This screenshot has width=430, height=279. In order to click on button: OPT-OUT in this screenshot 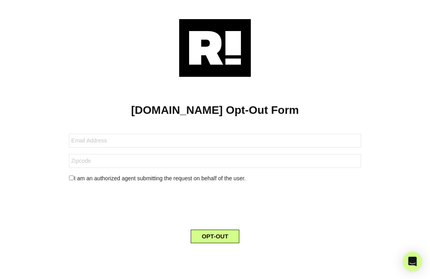, I will do `click(215, 236)`.